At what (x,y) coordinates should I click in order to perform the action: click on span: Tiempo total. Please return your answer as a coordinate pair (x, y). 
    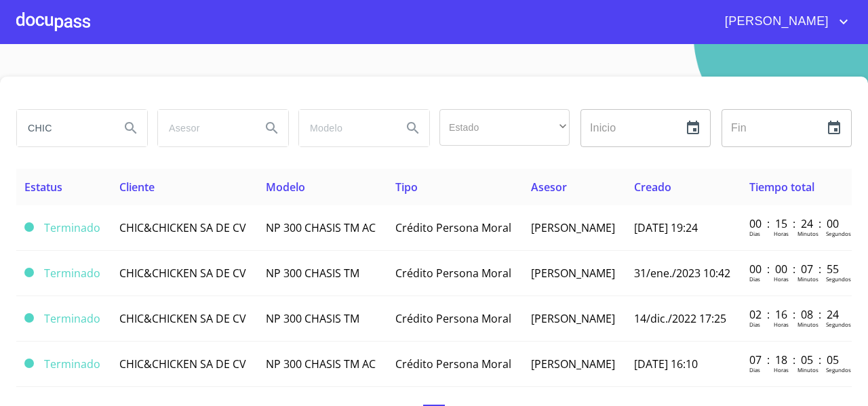
    Looking at the image, I should click on (782, 187).